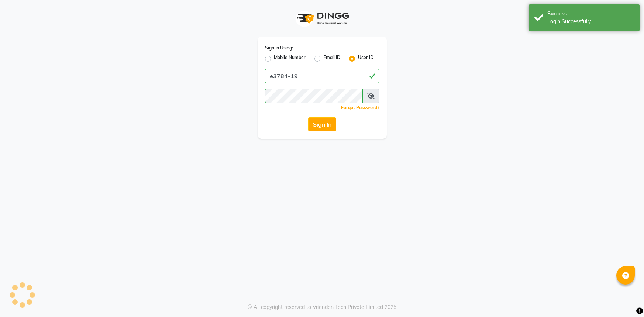 This screenshot has height=317, width=644. I want to click on button: Sign In, so click(322, 124).